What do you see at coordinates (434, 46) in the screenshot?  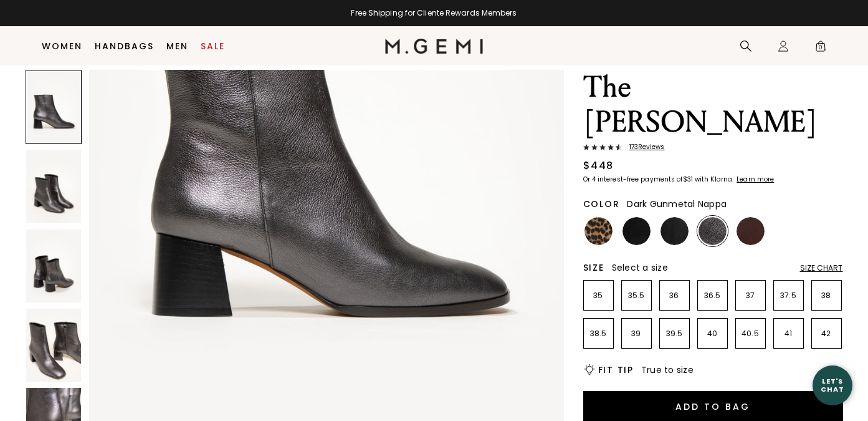 I see `img: M.Gemi` at bounding box center [434, 46].